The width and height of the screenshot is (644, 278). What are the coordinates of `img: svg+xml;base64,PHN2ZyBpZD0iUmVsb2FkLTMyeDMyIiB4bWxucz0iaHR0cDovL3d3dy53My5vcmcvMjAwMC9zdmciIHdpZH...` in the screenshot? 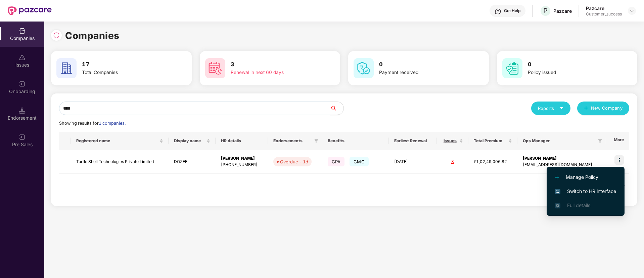 It's located at (56, 36).